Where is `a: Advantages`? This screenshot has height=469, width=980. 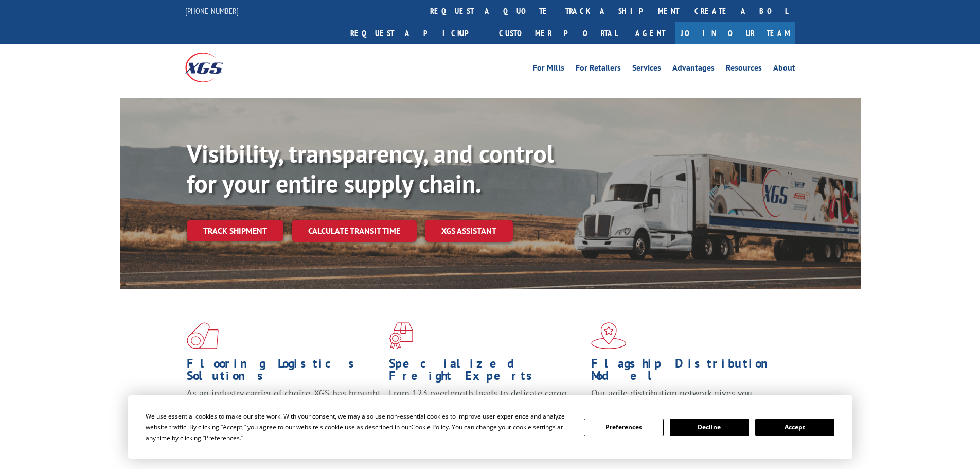 a: Advantages is located at coordinates (693, 69).